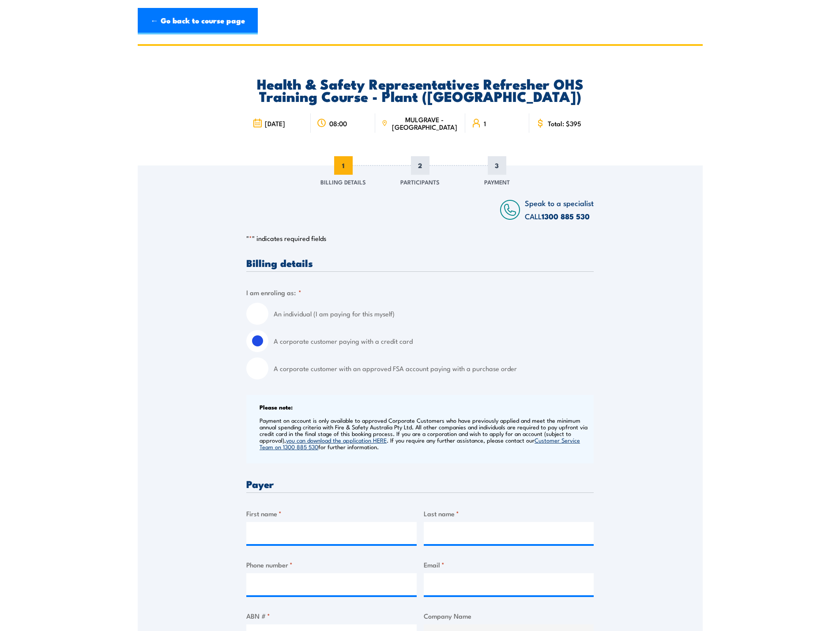 The image size is (840, 631). I want to click on h3: Payer, so click(420, 484).